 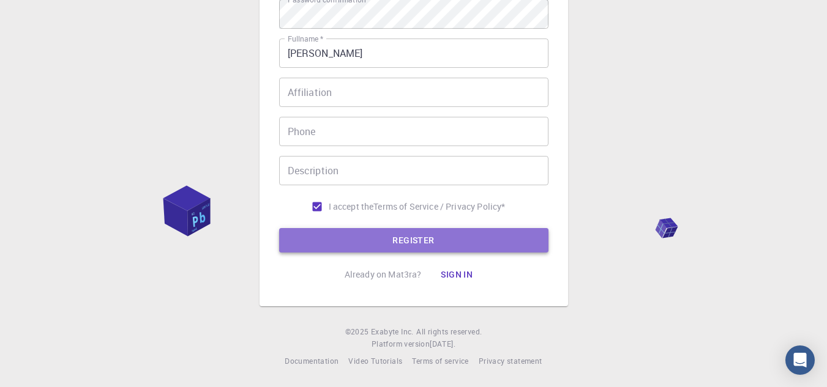 I want to click on div: Open Intercom Messenger, so click(x=800, y=360).